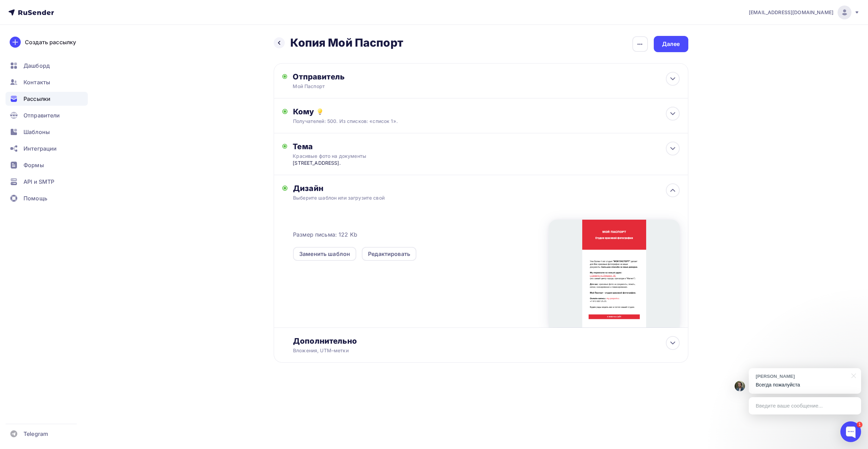 Image resolution: width=868 pixels, height=449 pixels. I want to click on div: Красивые фото на документы, so click(354, 156).